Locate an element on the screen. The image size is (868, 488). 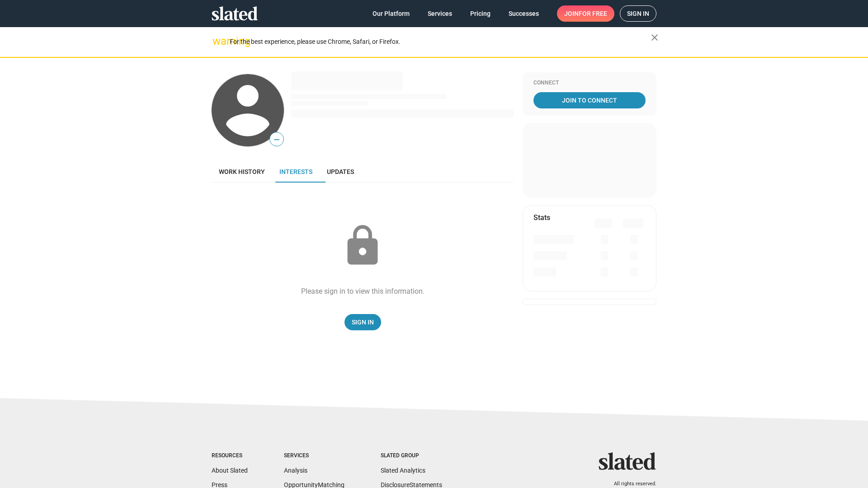
a: Services is located at coordinates (439, 14).